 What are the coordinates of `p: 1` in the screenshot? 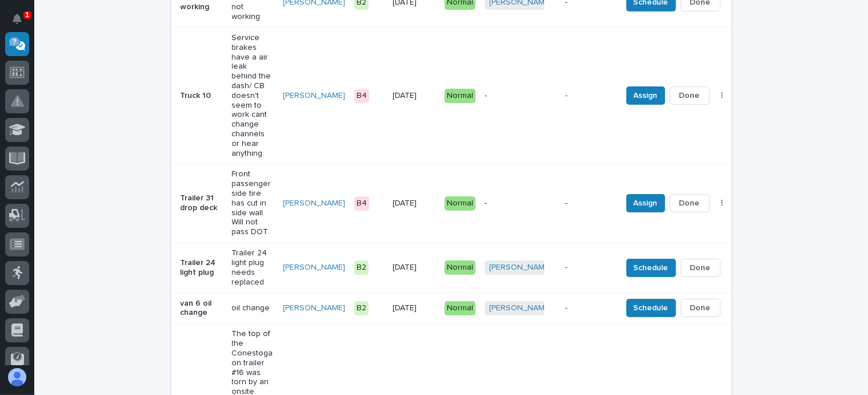 It's located at (27, 15).